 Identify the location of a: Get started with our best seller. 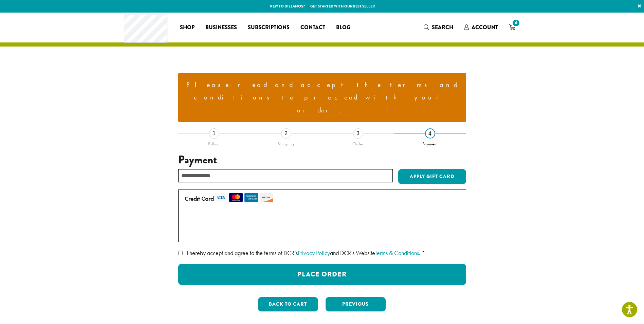
(343, 6).